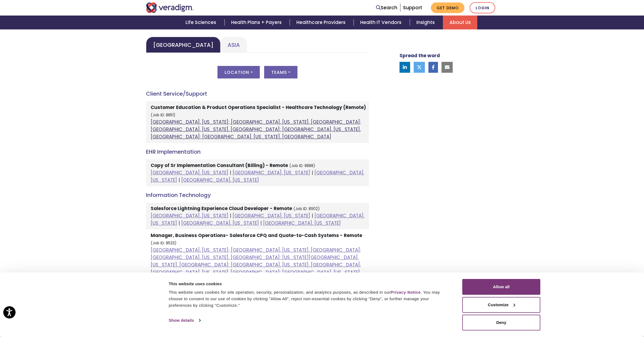  I want to click on strong: Customer Education & Product Operations Specialist - Healthcare Technology (Remote), so click(258, 107).